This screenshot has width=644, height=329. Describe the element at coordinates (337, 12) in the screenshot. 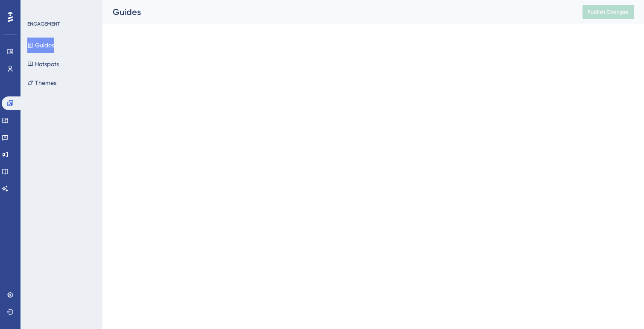

I see `div: Guides` at that location.